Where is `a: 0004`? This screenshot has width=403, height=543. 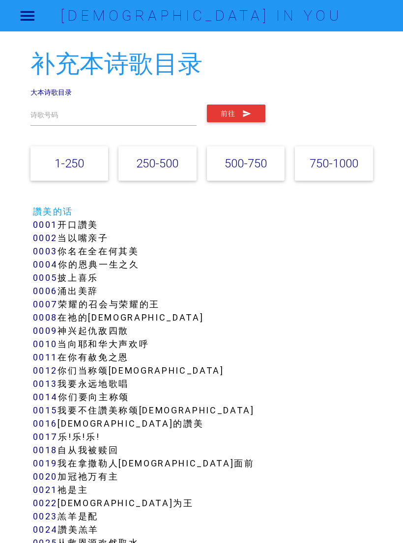 a: 0004 is located at coordinates (46, 264).